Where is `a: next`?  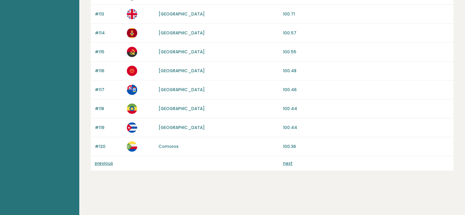 a: next is located at coordinates (288, 163).